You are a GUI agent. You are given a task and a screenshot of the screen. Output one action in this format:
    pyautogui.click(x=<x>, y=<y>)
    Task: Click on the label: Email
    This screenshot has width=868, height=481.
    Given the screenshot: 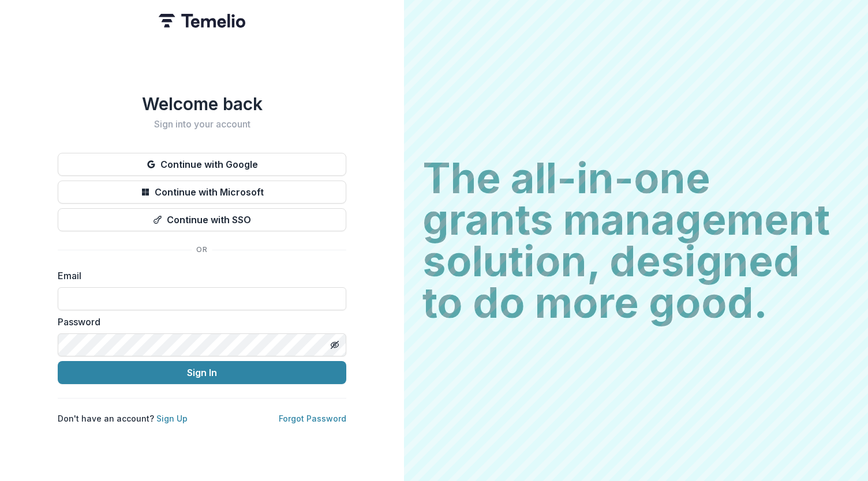 What is the action you would take?
    pyautogui.click(x=199, y=276)
    